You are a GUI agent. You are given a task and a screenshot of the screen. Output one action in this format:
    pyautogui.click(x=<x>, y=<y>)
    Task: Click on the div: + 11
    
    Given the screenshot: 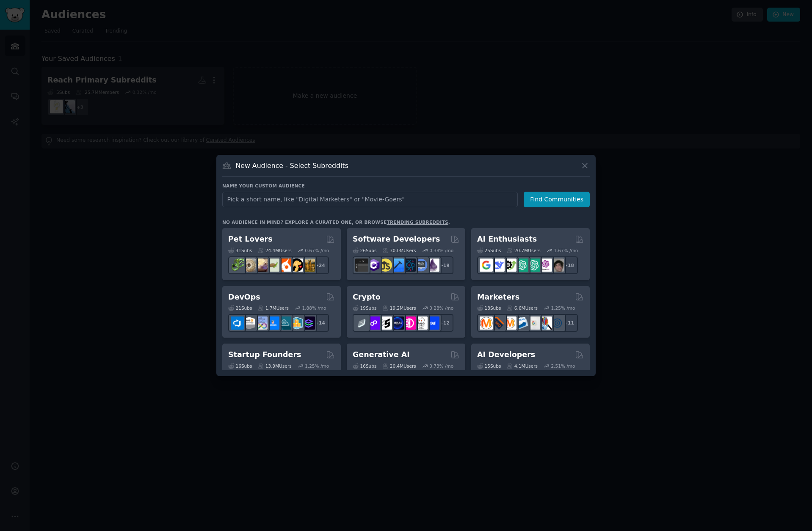 What is the action you would take?
    pyautogui.click(x=569, y=323)
    